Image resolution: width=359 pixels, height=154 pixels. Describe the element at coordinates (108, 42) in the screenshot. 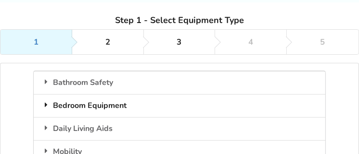

I see `div: 2` at that location.